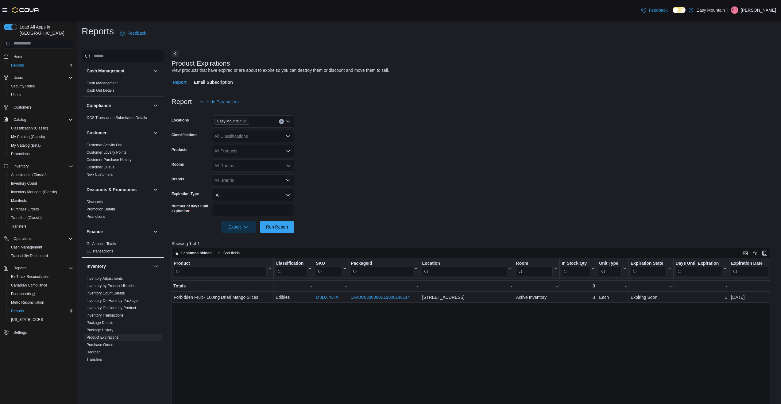 This screenshot has height=404, width=781. I want to click on button: Operations, so click(38, 239).